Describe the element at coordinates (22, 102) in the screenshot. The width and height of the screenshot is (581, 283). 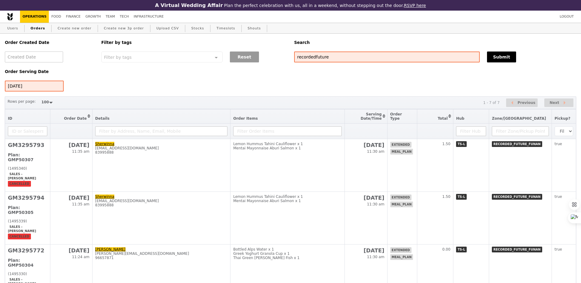
I see `label: Rows per page:` at that location.